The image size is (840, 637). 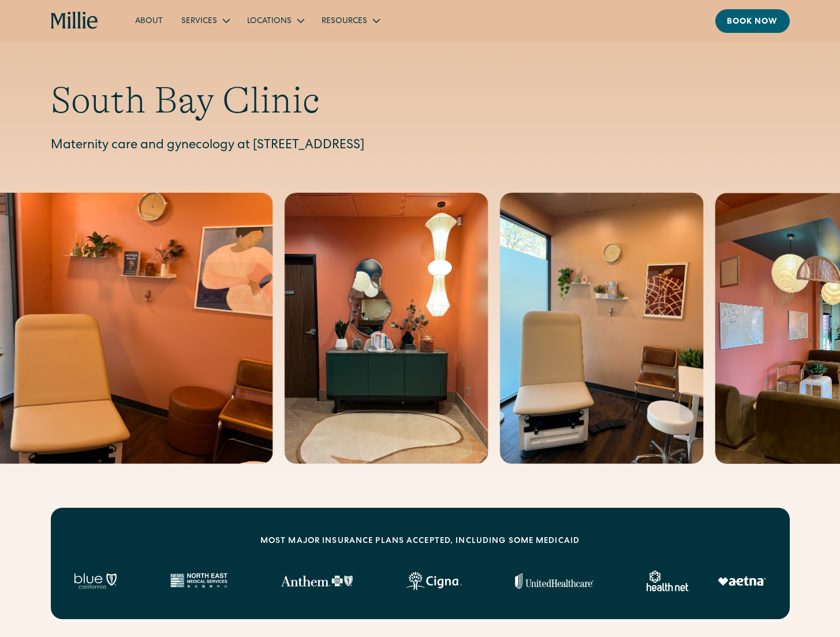 What do you see at coordinates (554, 581) in the screenshot?
I see `img: United Healthcare logo` at bounding box center [554, 581].